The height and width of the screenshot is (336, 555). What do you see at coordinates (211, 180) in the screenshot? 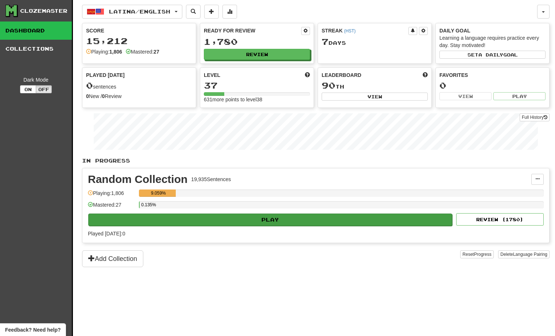
I see `div: 19,935 Sentences` at bounding box center [211, 180].